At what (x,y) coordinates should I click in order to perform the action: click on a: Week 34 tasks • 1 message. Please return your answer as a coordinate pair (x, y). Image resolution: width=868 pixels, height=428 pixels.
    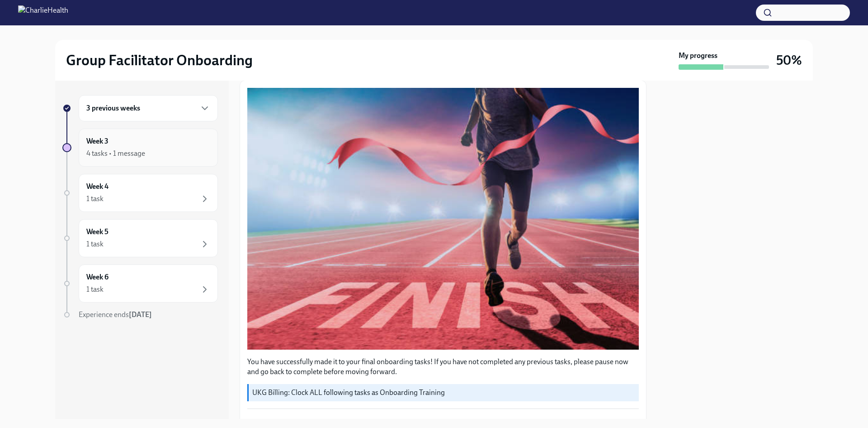
    Looking at the image, I should click on (140, 148).